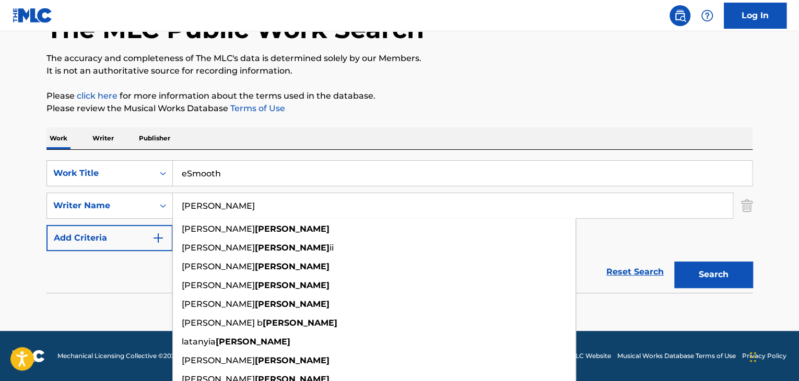 This screenshot has height=381, width=799. What do you see at coordinates (97, 96) in the screenshot?
I see `a: click here` at bounding box center [97, 96].